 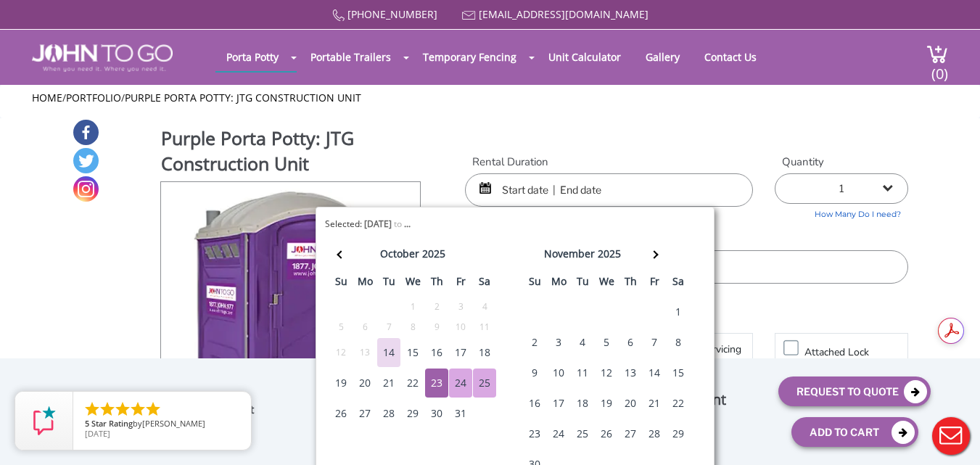 I want to click on a: Gallery, so click(x=663, y=57).